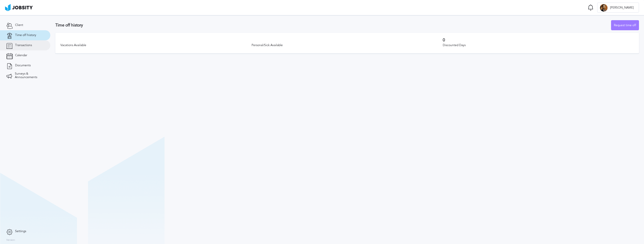  I want to click on span: Transactions, so click(23, 45).